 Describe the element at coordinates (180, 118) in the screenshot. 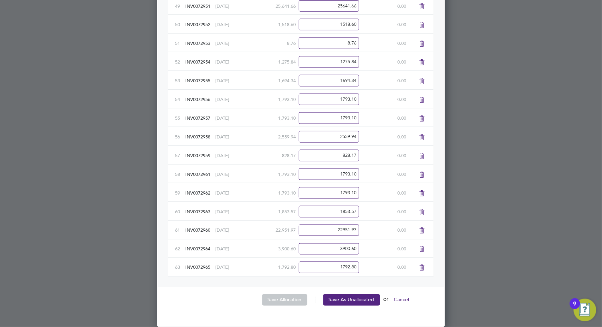

I see `div: 55` at that location.